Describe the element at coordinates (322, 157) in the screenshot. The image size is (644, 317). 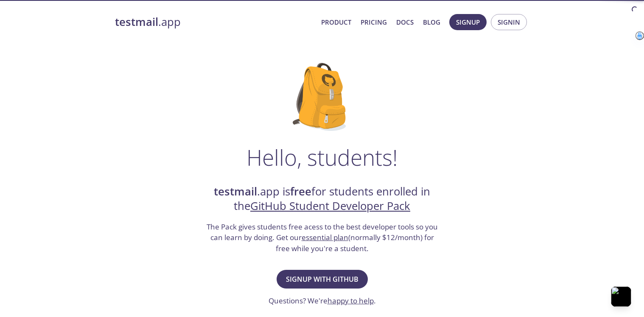
I see `h1: Hello, students!` at that location.